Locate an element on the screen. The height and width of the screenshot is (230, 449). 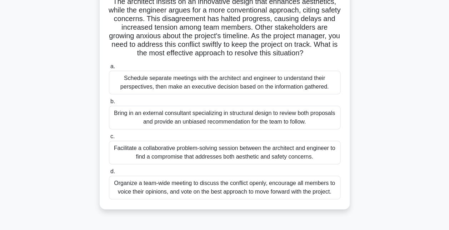
div: Bring in an external consultant specializing in structural design to review both proposals and pr... is located at coordinates (225, 117).